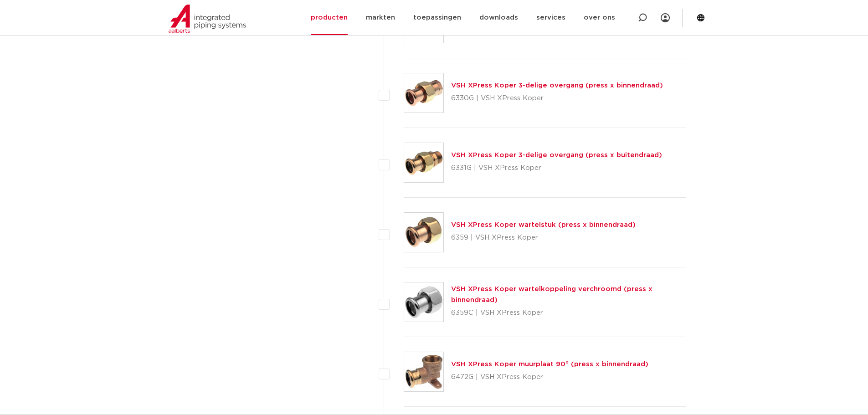 The height and width of the screenshot is (415, 868). What do you see at coordinates (424, 372) in the screenshot?
I see `img: Thumbnail for VSH XPress Koper muurplaat 90° (press x binnendraad)` at bounding box center [424, 372].